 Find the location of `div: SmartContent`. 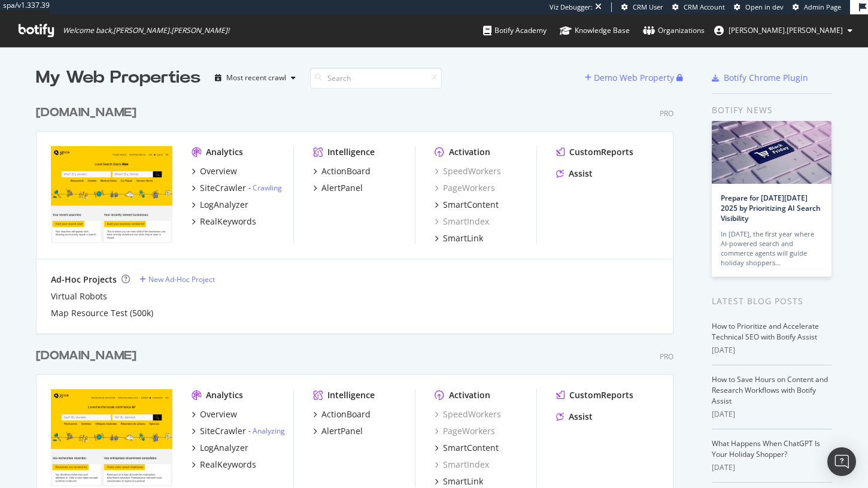

div: SmartContent is located at coordinates (471, 205).